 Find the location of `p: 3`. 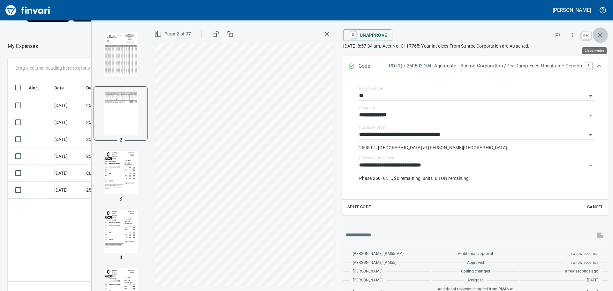

p: 3 is located at coordinates (121, 199).